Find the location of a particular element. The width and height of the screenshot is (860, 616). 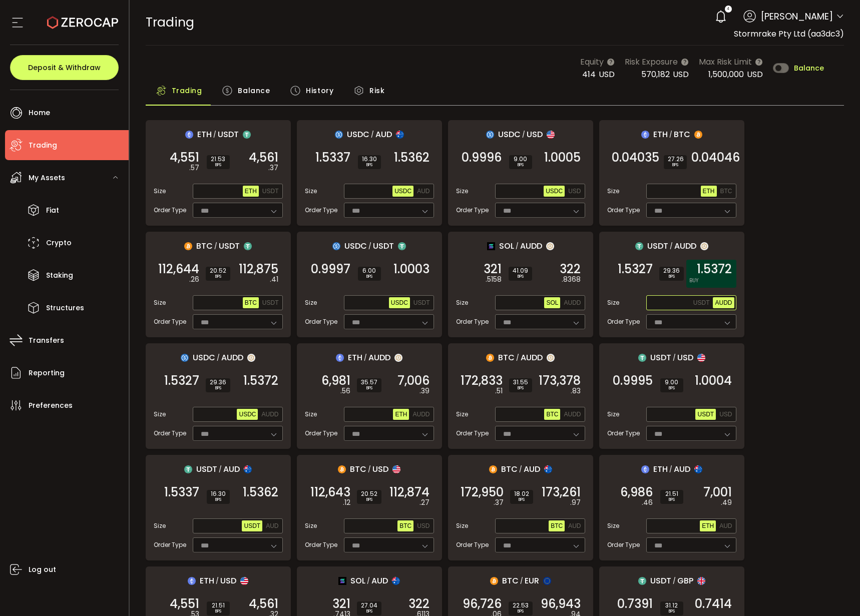

button: USD is located at coordinates (574, 191).